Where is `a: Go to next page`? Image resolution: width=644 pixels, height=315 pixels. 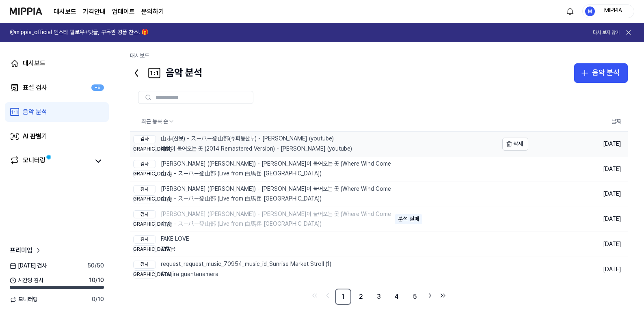 a: Go to next page is located at coordinates (429, 296).